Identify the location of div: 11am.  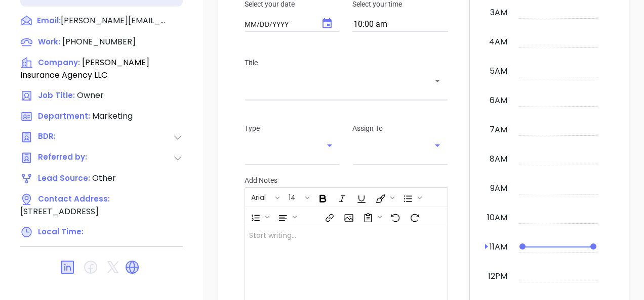
(498, 247).